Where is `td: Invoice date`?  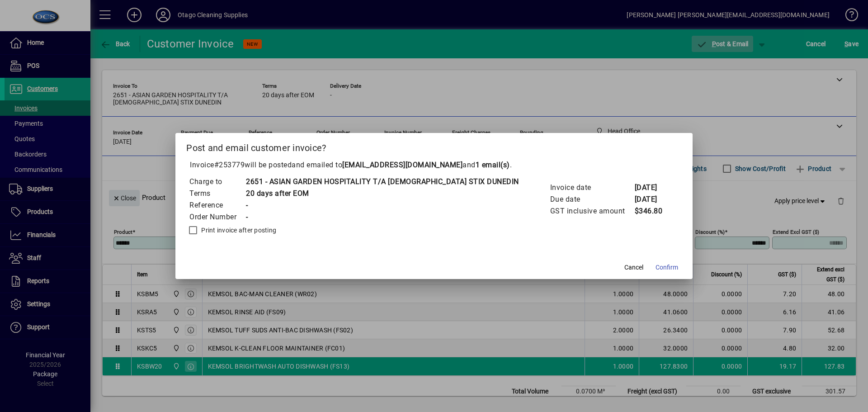
td: Invoice date is located at coordinates (592, 188).